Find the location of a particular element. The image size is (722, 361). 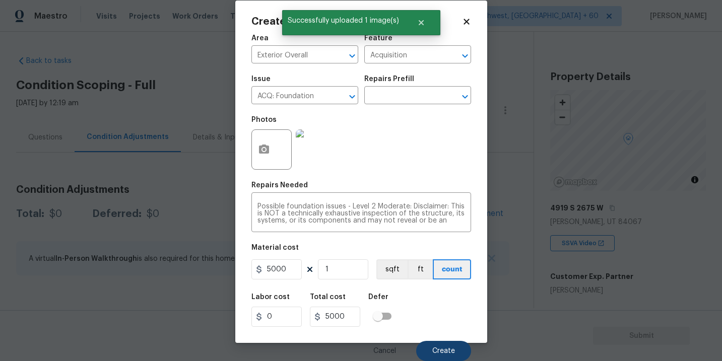

button: sqft is located at coordinates (392, 269).